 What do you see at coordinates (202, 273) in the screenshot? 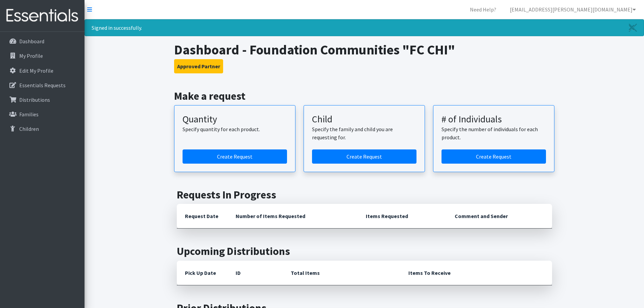
I see `th: Pick Up Date` at bounding box center [202, 273].